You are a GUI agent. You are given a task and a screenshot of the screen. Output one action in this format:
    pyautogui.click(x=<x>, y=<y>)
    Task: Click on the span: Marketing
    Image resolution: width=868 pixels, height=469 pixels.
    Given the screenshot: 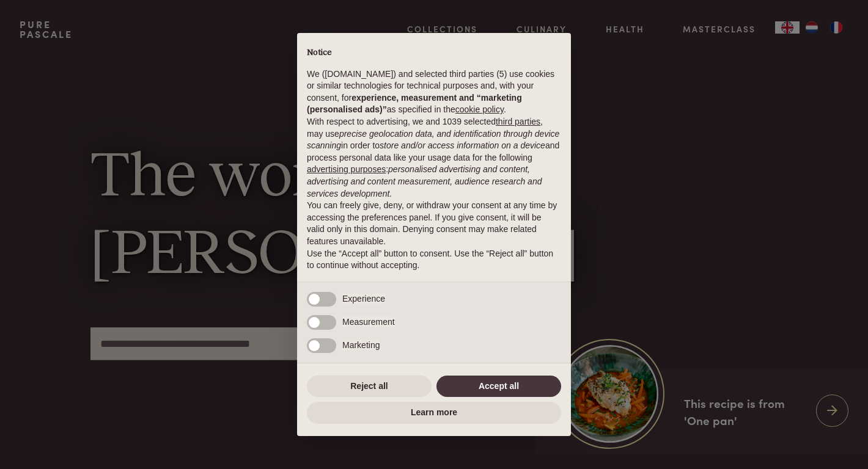 What is the action you would take?
    pyautogui.click(x=360, y=345)
    